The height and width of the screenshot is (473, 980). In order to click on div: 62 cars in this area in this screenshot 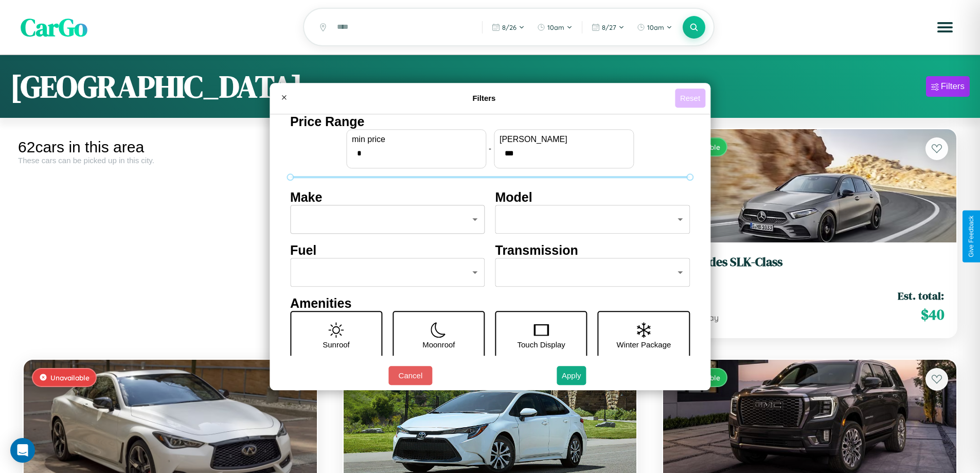, I will do `click(170, 147)`.